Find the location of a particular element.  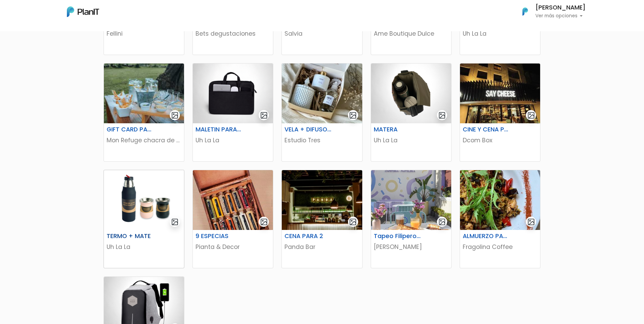

p: Pianta & Decor is located at coordinates (233, 247).